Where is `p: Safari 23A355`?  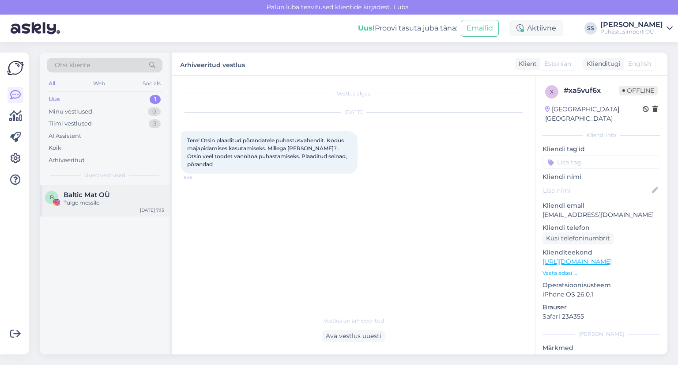 p: Safari 23A355 is located at coordinates (601, 316).